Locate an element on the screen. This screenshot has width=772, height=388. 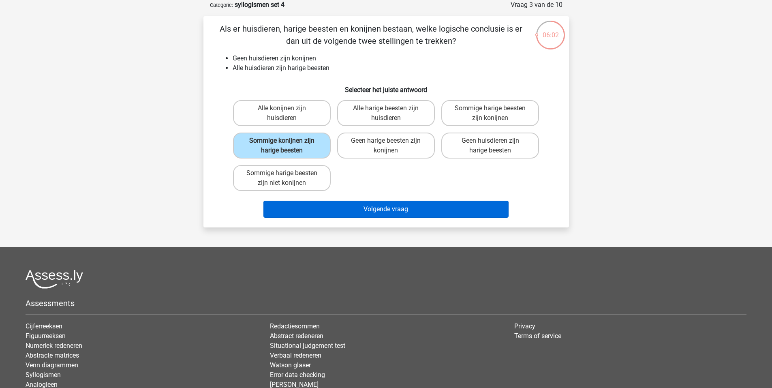
h5: Assessments is located at coordinates (386, 303).